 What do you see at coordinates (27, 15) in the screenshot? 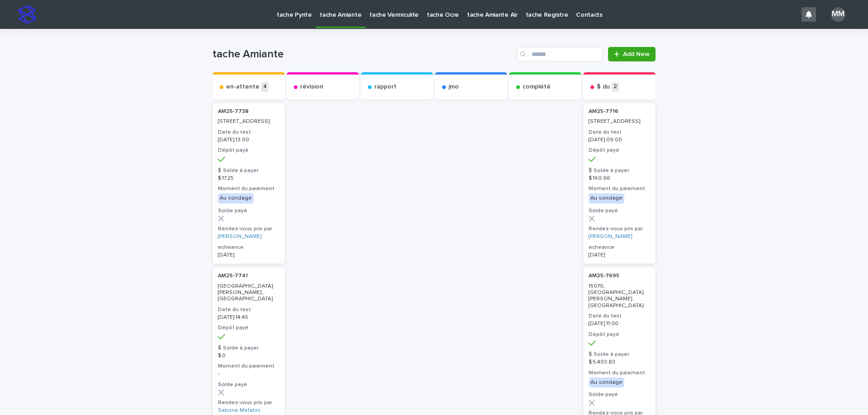
I see `img: stacker-logo-s-only.png` at bounding box center [27, 15].